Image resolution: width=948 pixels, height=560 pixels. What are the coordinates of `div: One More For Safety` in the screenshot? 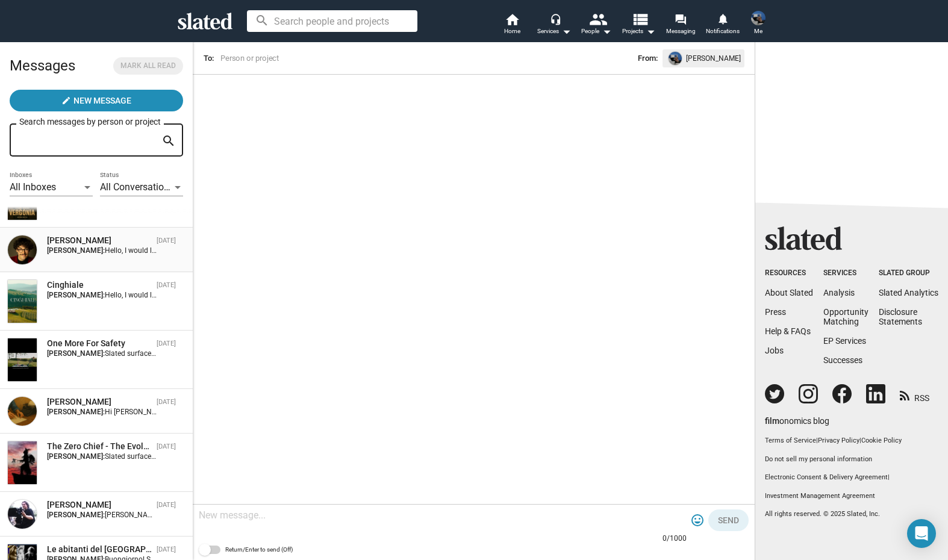 It's located at (99, 343).